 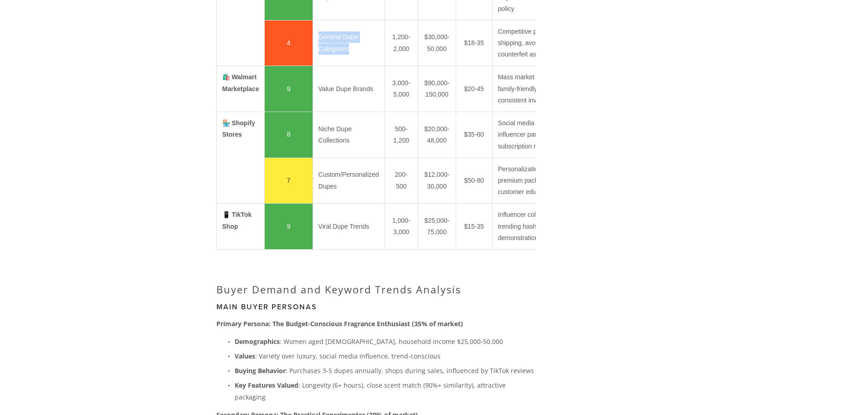 What do you see at coordinates (376, 307) in the screenshot?
I see `h3: Main Buyer Personas` at bounding box center [376, 307].